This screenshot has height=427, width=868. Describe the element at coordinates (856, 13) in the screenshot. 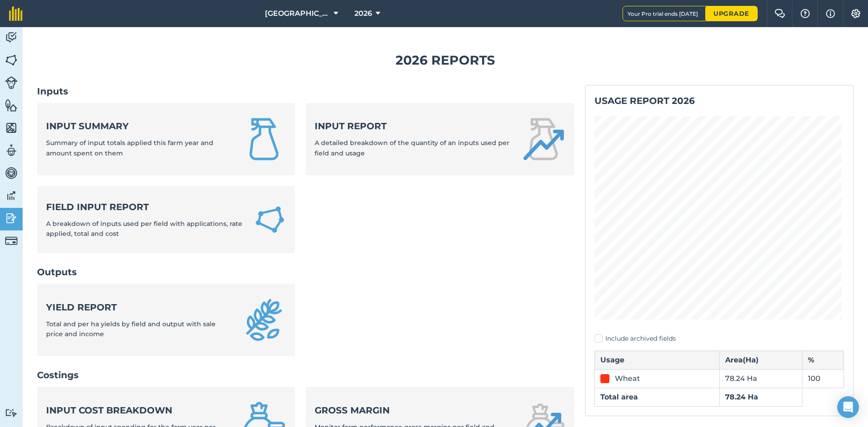

I see `img: A cog icon` at that location.